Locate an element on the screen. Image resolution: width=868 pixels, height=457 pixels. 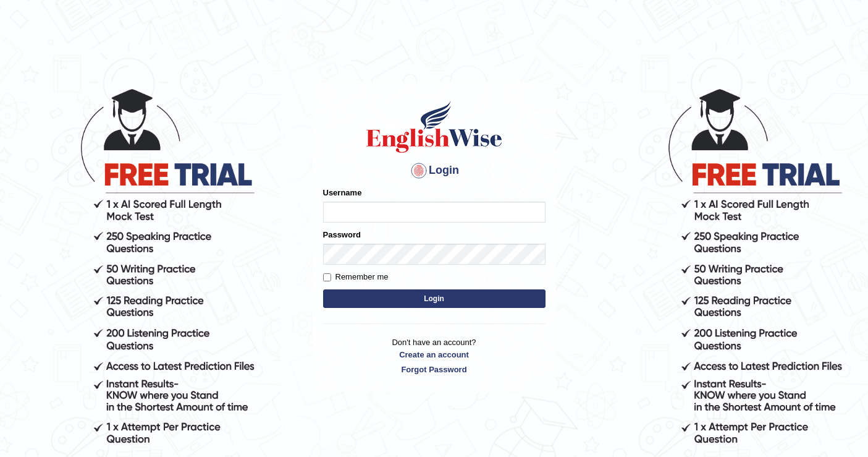
label: Remember me is located at coordinates (356, 277).